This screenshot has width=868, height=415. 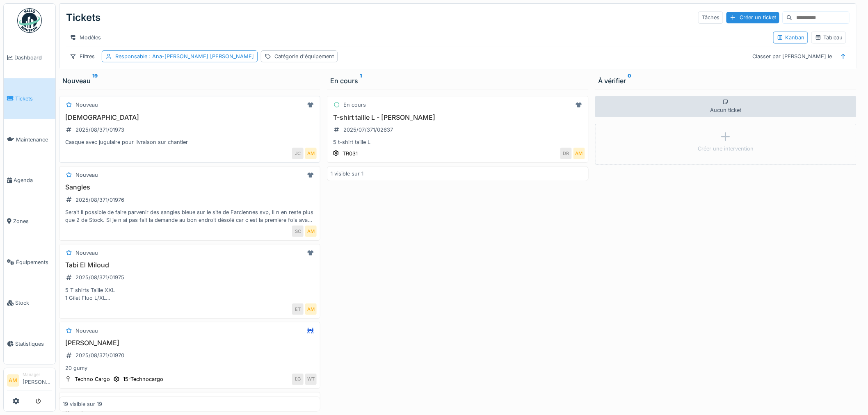 I want to click on h3: Tabi El Miloud, so click(x=189, y=265).